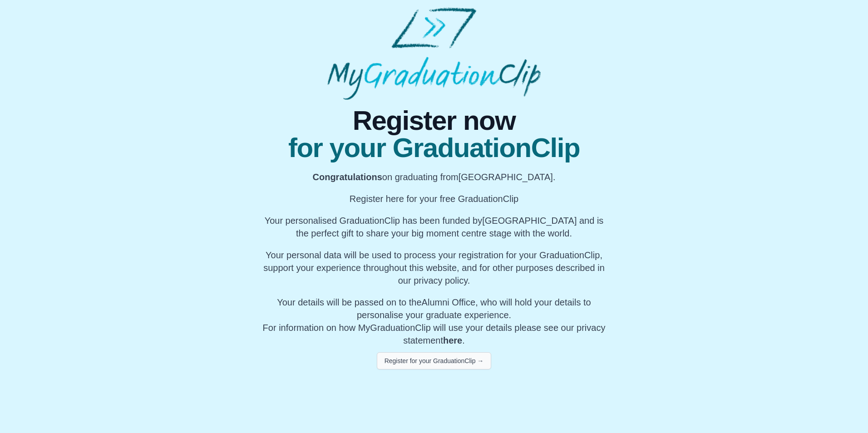 The image size is (868, 433). I want to click on span: For information on how MyGraduationClip will use your details please see our privacy statement ., so click(434, 321).